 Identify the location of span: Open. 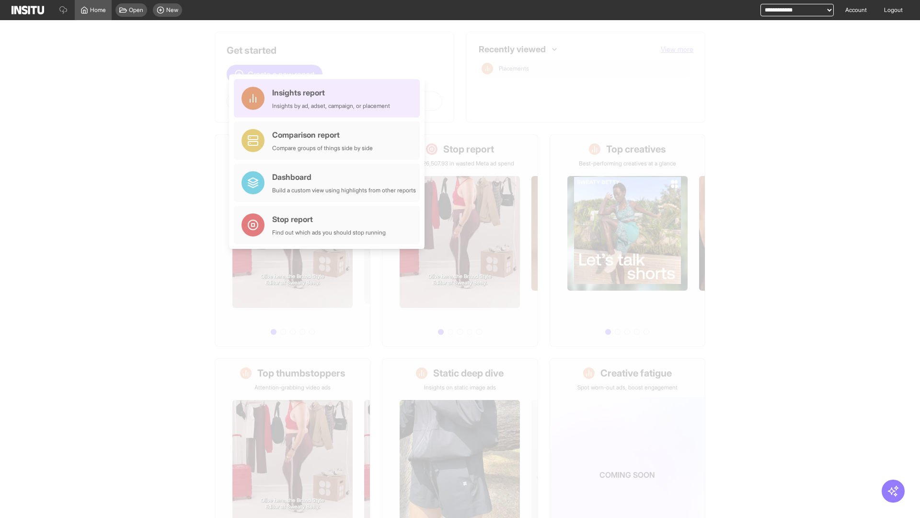
(136, 10).